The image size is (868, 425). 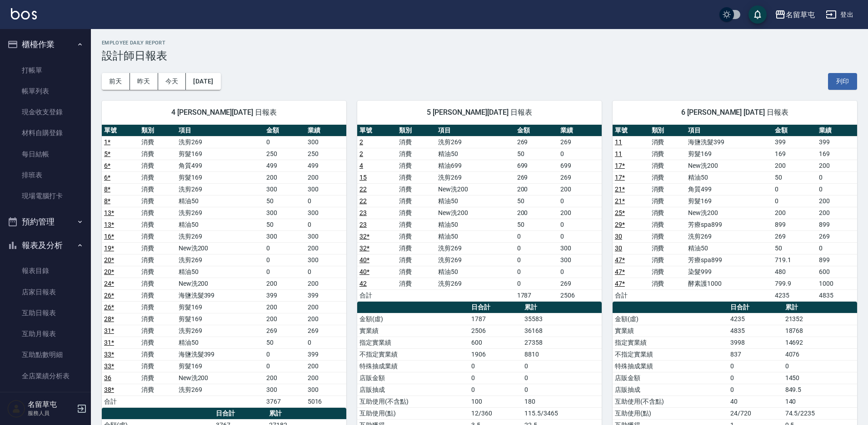 What do you see at coordinates (580, 131) in the screenshot?
I see `th: 業績` at bounding box center [580, 131].